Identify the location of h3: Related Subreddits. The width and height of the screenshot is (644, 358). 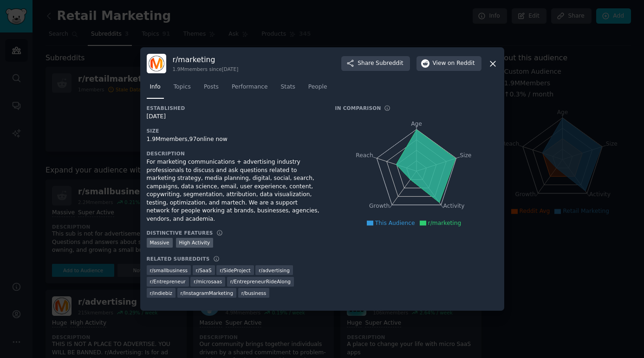
(178, 259).